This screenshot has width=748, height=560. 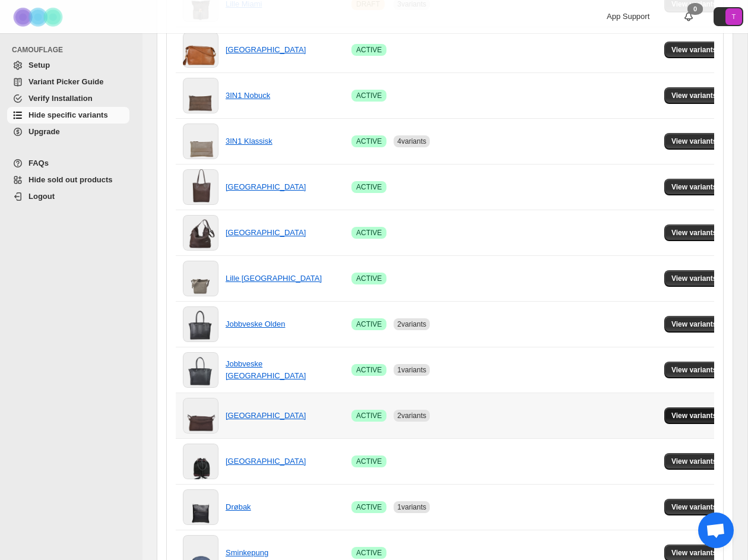 What do you see at coordinates (201, 233) in the screenshot?
I see `img: Amsterdam` at bounding box center [201, 233].